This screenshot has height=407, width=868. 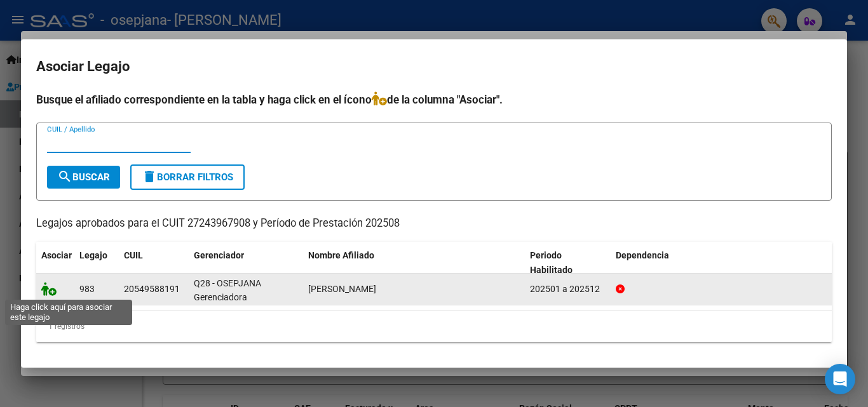 What do you see at coordinates (840, 379) in the screenshot?
I see `div: Open Intercom Messenger` at bounding box center [840, 379].